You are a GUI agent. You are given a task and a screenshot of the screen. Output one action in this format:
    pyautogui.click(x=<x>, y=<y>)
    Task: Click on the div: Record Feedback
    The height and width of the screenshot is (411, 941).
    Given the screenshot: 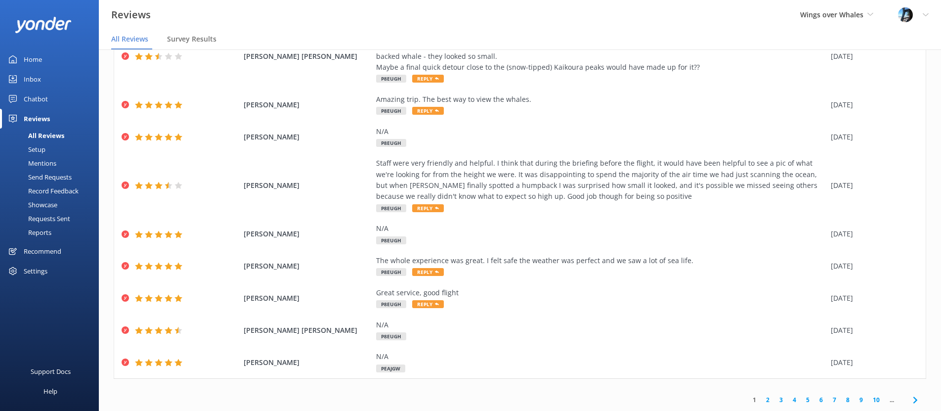 What is the action you would take?
    pyautogui.click(x=42, y=191)
    